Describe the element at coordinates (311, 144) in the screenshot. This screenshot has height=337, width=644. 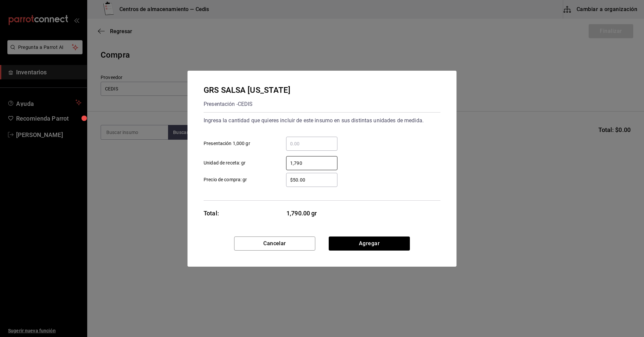
I see `input: Presentación 1,000 gr` at that location.